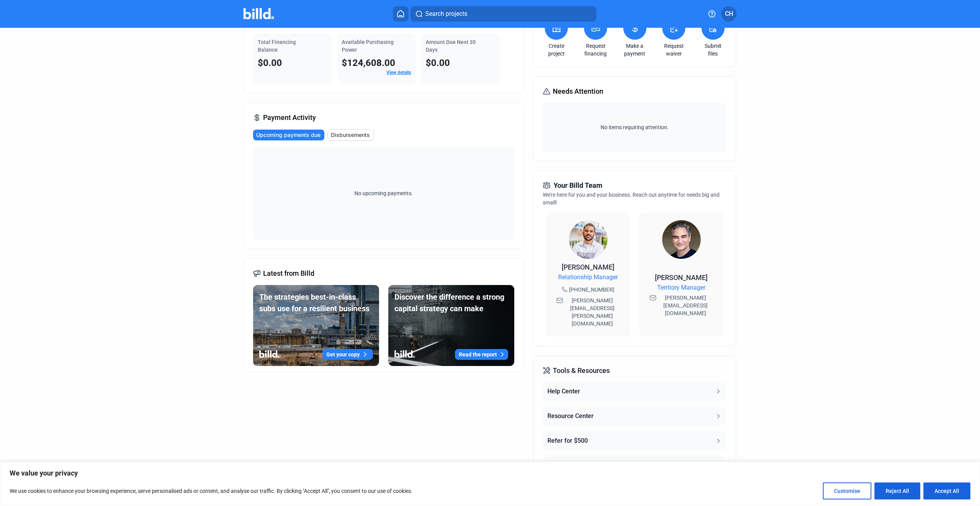 The height and width of the screenshot is (506, 980). I want to click on div: Resource Center, so click(571, 416).